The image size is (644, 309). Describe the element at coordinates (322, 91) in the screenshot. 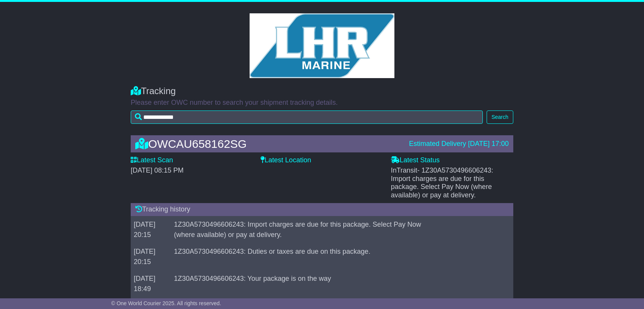

I see `div: Tracking` at that location.